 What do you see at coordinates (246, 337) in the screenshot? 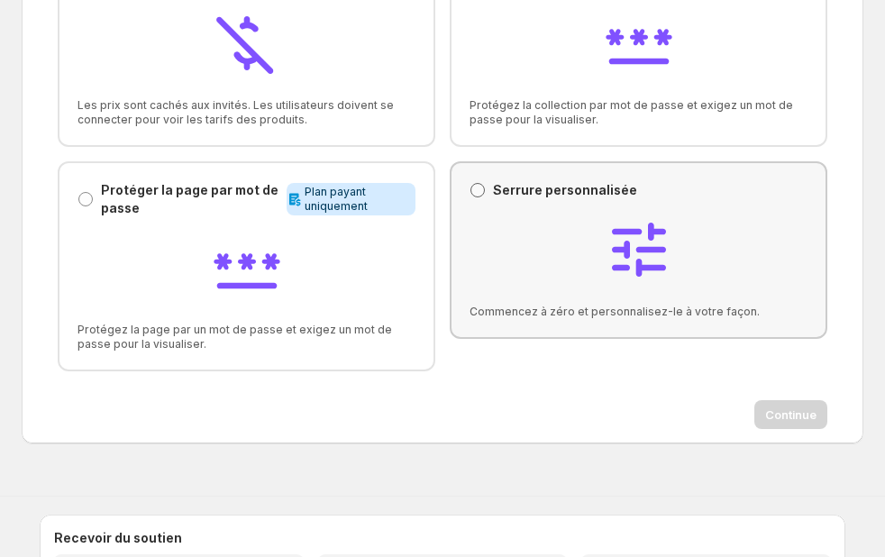
I see `span: Protégez la page par un mot de passe et exigez un mot de passe pour la visualiser.` at bounding box center [246, 337].